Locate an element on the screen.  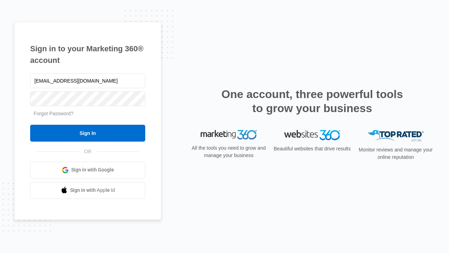
span: OR is located at coordinates (88, 151).